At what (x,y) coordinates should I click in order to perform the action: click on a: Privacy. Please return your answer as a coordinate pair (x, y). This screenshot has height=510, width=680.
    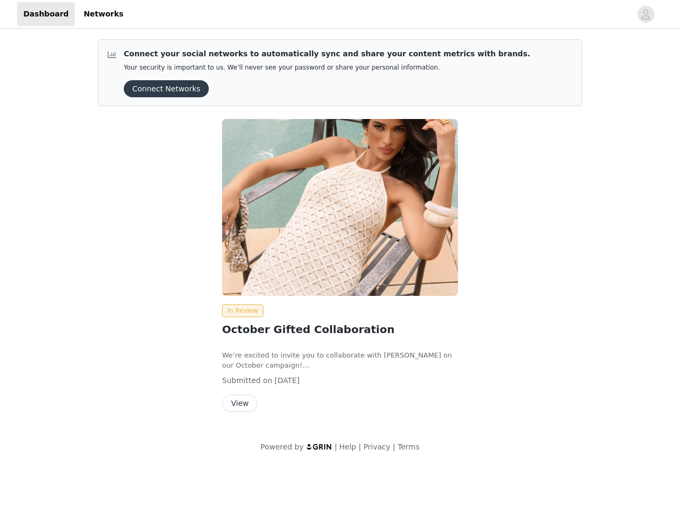
    Looking at the image, I should click on (377, 447).